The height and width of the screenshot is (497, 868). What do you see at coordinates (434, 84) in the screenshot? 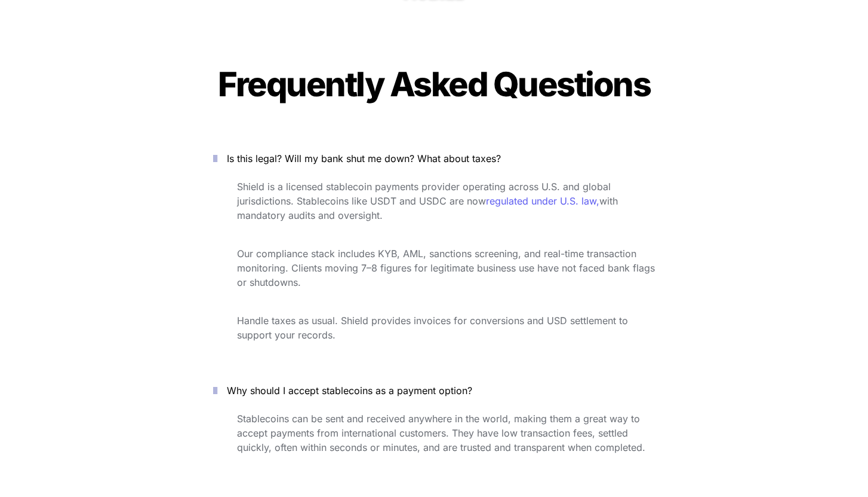
I see `span: Frequently Asked Questions` at bounding box center [434, 84].